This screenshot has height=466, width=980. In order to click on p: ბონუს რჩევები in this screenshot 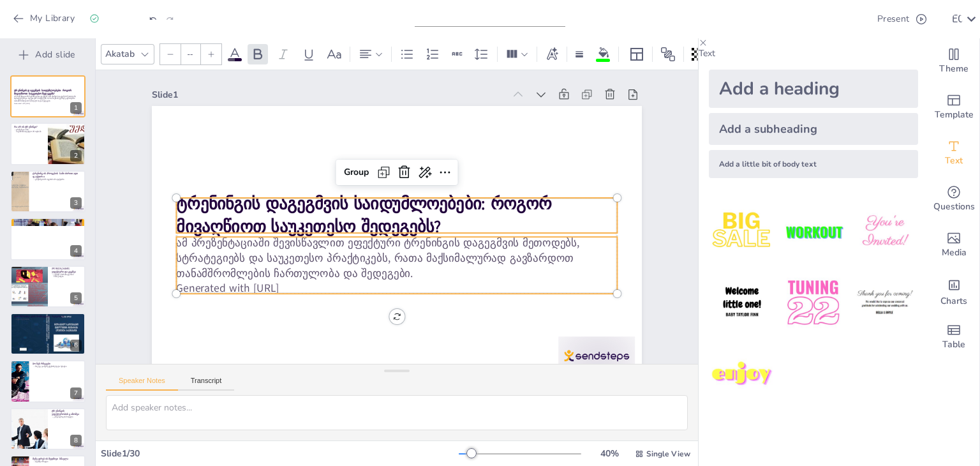, I will do `click(57, 364)`.